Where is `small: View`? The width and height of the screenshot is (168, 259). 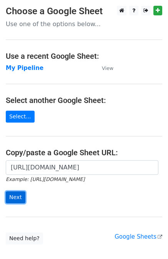 small: View is located at coordinates (107, 68).